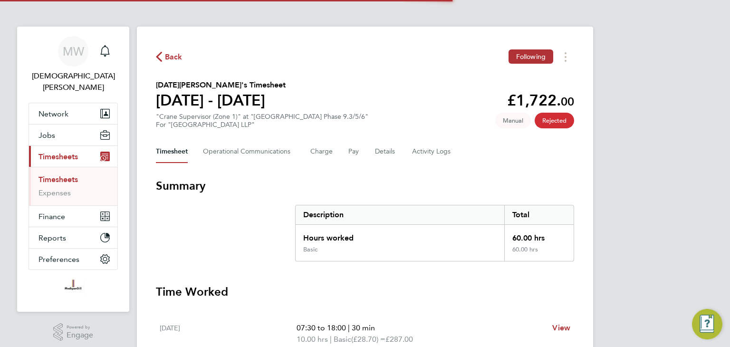  What do you see at coordinates (53, 114) in the screenshot?
I see `span: Network` at bounding box center [53, 114].